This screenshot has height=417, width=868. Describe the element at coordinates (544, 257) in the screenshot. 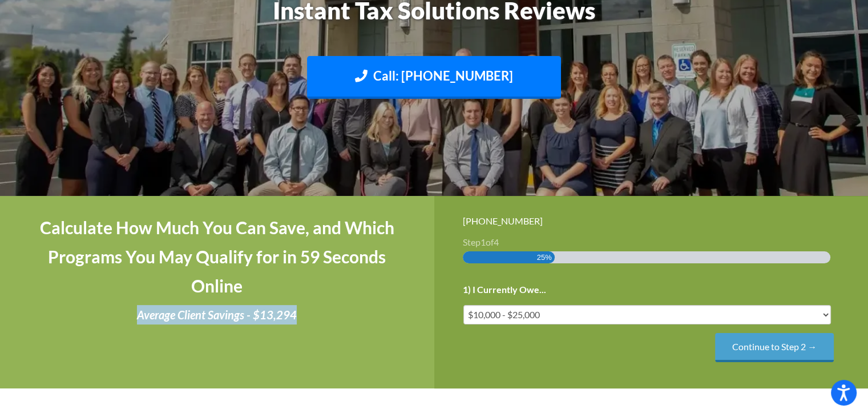

I see `span: 25%` at that location.